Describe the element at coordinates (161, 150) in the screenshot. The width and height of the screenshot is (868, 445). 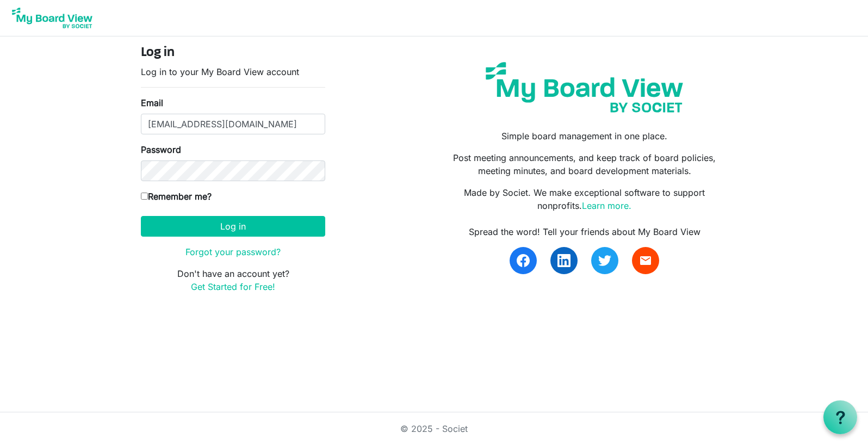
I see `label: Password` at that location.